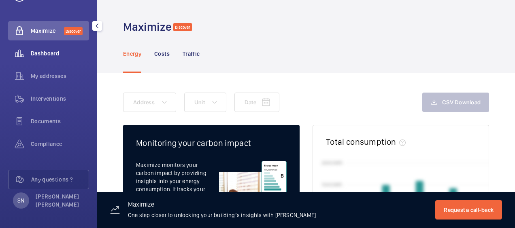  I want to click on span: Maximize, so click(47, 31).